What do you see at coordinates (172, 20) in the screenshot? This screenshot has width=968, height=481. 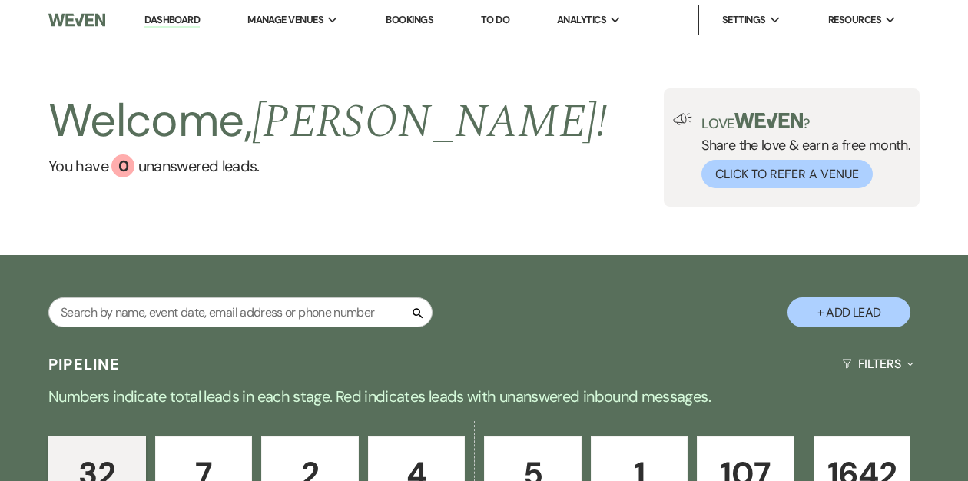 I see `a: Dashboard` at bounding box center [172, 20].